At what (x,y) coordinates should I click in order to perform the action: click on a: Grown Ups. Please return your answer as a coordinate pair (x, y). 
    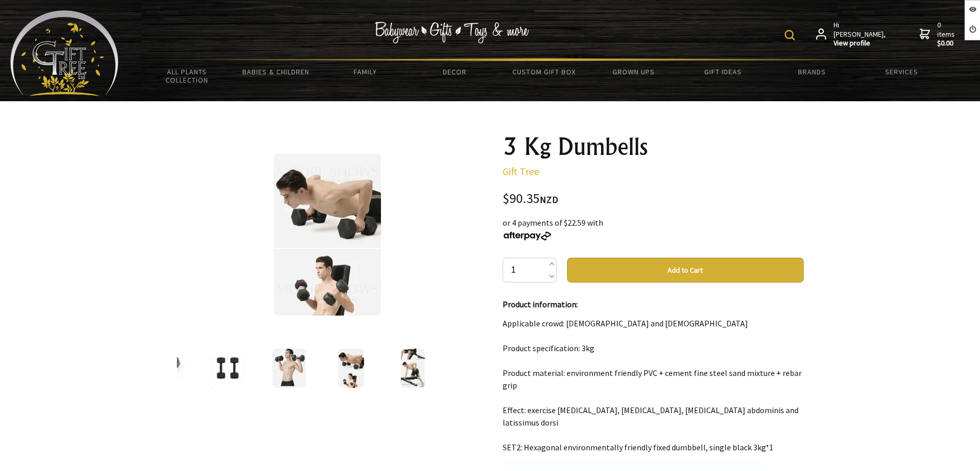
    Looking at the image, I should click on (634, 72).